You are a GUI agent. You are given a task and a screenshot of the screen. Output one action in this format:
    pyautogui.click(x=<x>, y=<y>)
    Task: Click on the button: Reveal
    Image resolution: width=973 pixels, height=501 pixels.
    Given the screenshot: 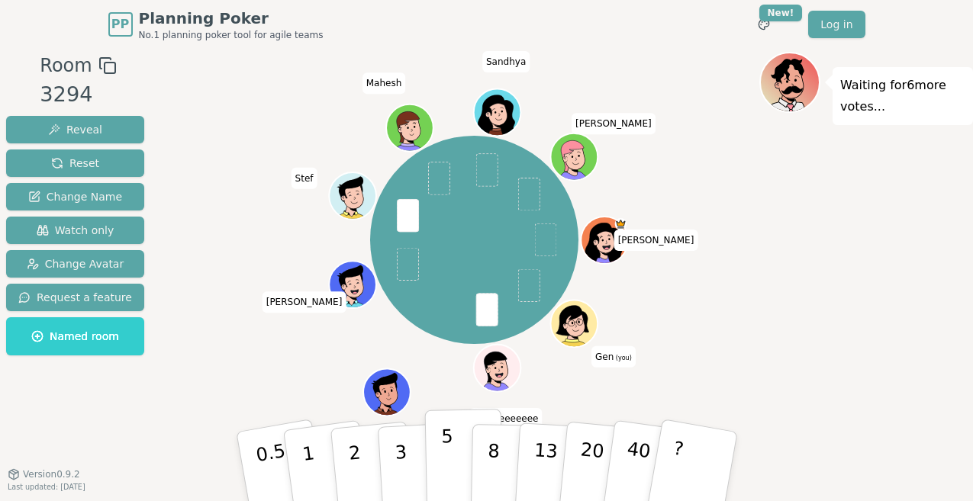 What is the action you would take?
    pyautogui.click(x=75, y=130)
    